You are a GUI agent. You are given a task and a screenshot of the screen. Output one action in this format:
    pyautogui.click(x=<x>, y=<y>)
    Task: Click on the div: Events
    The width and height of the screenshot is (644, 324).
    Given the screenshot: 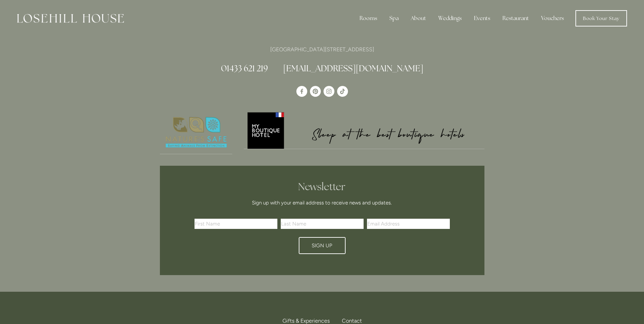 What is the action you would take?
    pyautogui.click(x=482, y=19)
    